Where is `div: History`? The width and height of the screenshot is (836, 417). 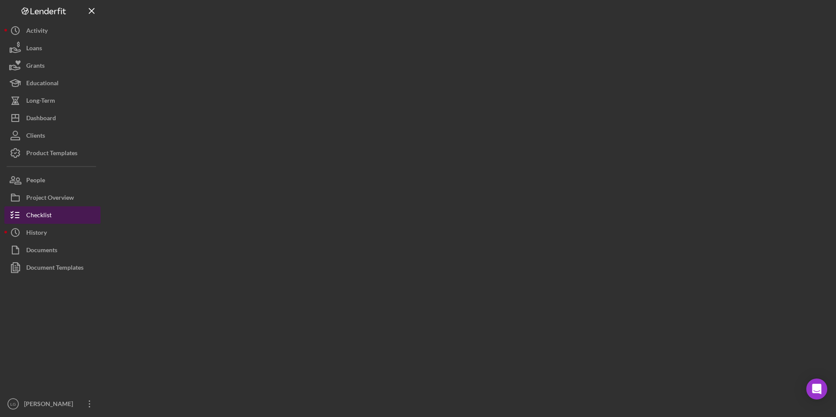
div: History is located at coordinates (36, 234).